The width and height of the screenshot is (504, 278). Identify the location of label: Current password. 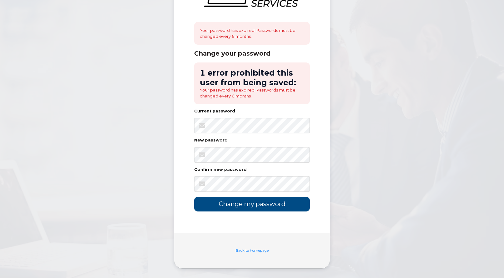
(214, 111).